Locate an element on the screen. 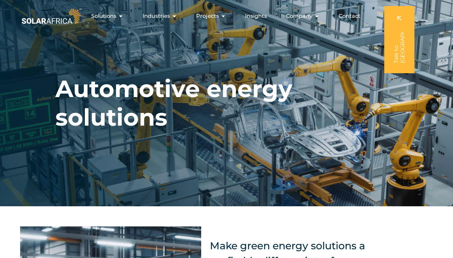 This screenshot has height=258, width=453. a: Contact is located at coordinates (350, 16).